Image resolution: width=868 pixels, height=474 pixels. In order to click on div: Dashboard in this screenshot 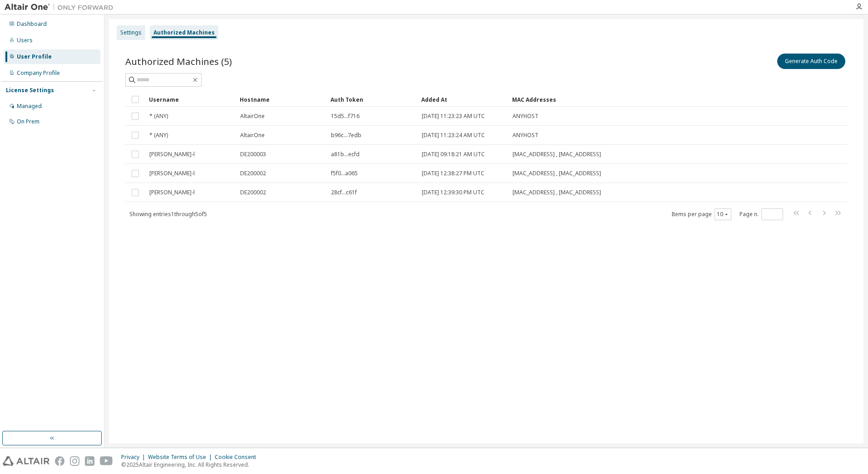, I will do `click(32, 24)`.